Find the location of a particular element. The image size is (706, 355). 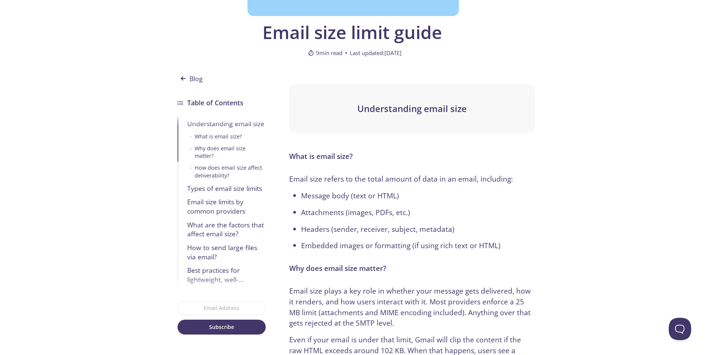

div: What is email size? is located at coordinates (218, 137).